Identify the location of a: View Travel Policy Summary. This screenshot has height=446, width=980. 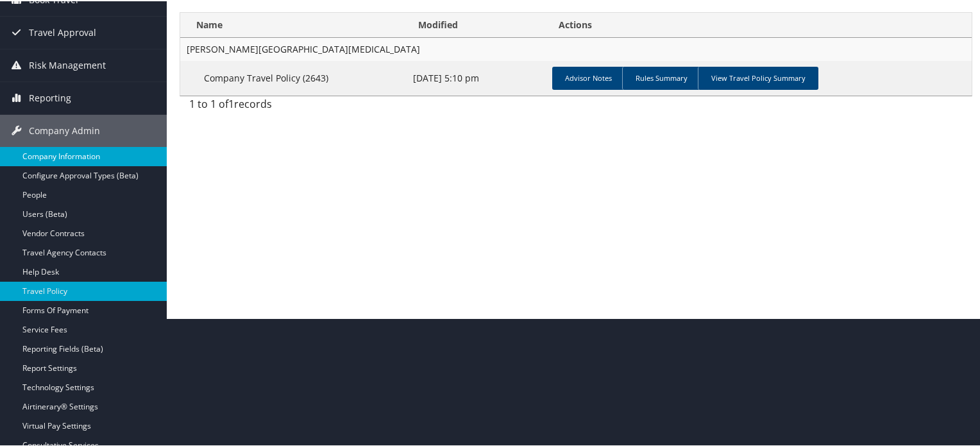
(758, 77).